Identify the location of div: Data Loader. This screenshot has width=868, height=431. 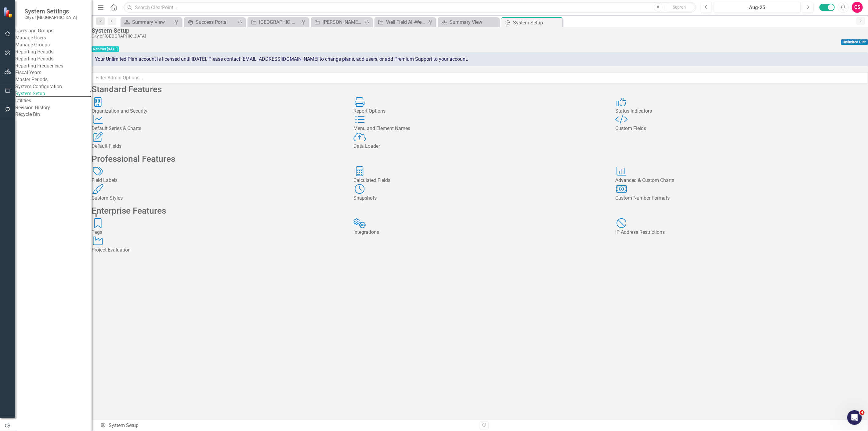
(480, 146).